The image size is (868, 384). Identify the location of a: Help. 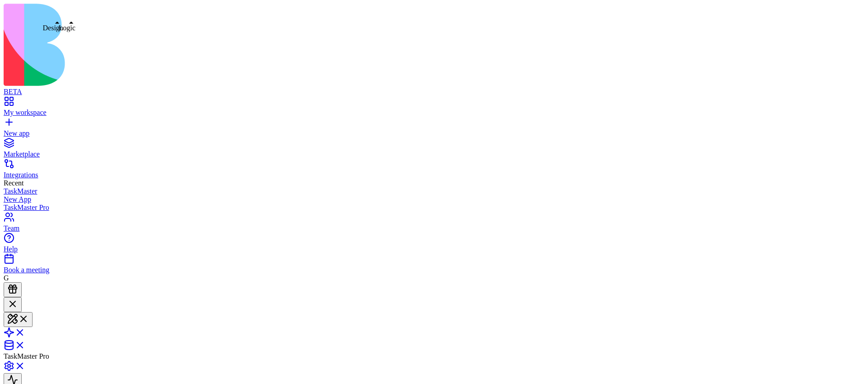
(434, 245).